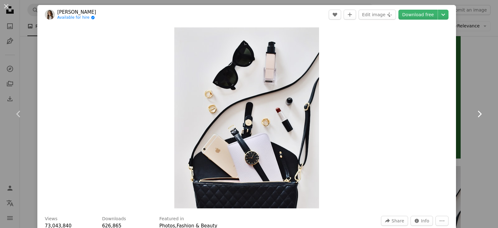 This screenshot has width=498, height=228. What do you see at coordinates (50, 15) in the screenshot?
I see `img: Go to Marissa Grootes's profile` at bounding box center [50, 15].